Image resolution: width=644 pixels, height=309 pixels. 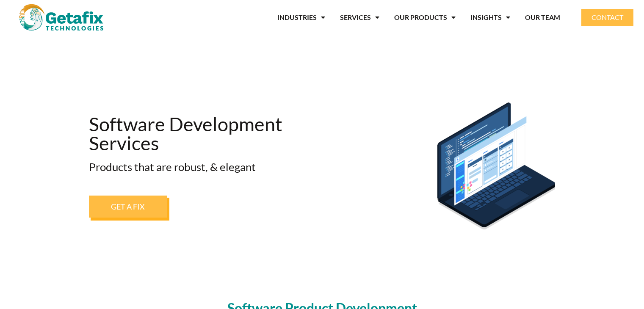 What do you see at coordinates (607, 18) in the screenshot?
I see `a: CONTACT` at bounding box center [607, 18].